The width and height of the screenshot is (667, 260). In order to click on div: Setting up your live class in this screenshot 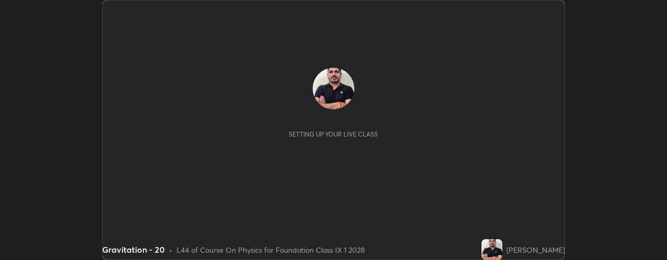, I will do `click(333, 134)`.